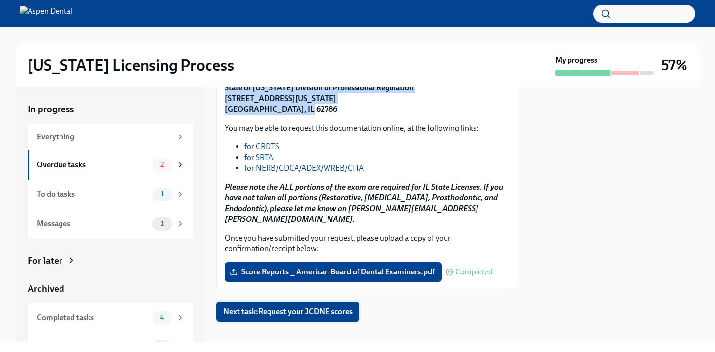  Describe the element at coordinates (259, 157) in the screenshot. I see `a: for SRTA` at that location.